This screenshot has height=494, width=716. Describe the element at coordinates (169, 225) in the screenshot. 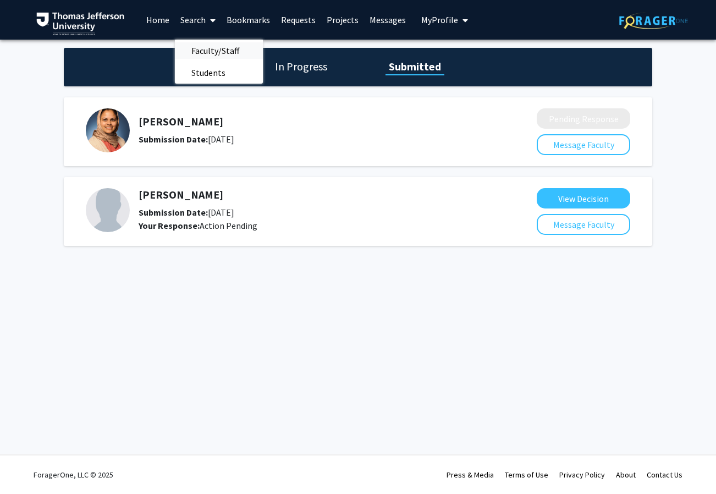

I see `b: Your Response:` at that location.